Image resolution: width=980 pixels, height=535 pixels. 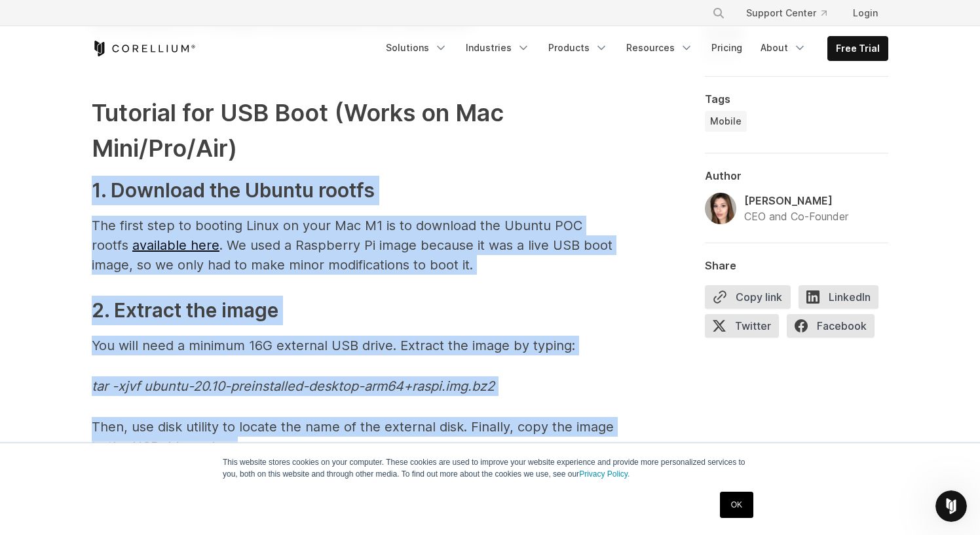 I want to click on h2: Tutorial for USB Boot (Works on Mac Mini/Pro/Air), so click(x=354, y=131).